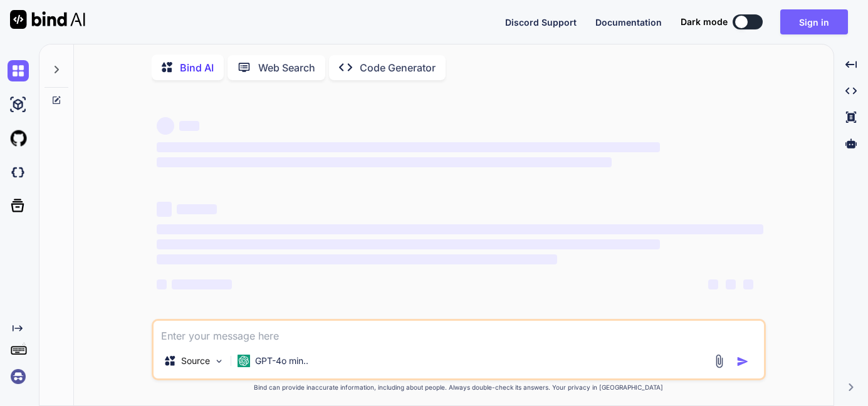 This screenshot has height=406, width=868. Describe the element at coordinates (219, 361) in the screenshot. I see `img: Pick Models` at that location.